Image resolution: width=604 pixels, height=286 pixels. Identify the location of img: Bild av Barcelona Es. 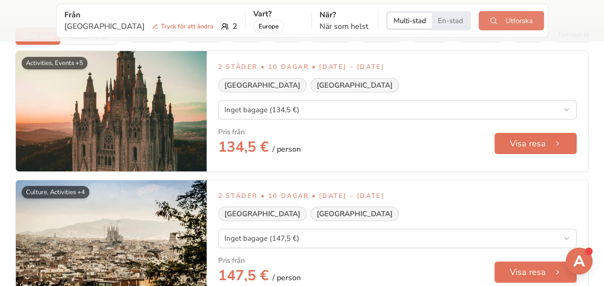
(111, 111).